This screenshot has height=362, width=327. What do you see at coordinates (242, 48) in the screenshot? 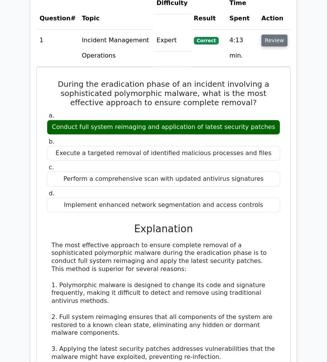
I see `td: 4:13 min.` at bounding box center [242, 48].